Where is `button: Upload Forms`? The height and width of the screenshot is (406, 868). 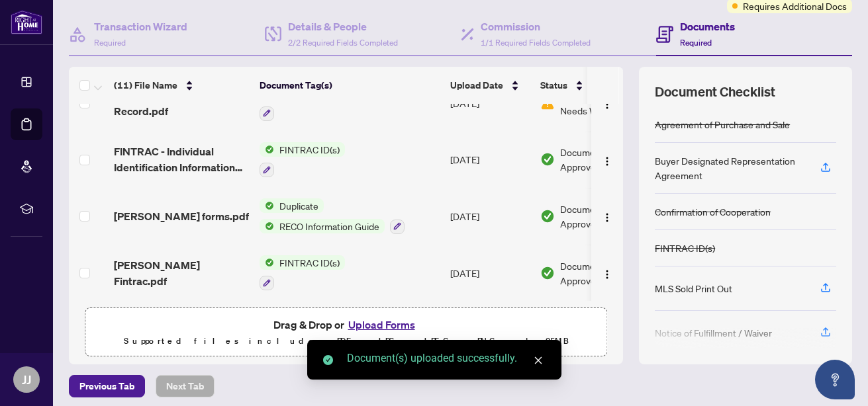 button: Upload Forms is located at coordinates (381, 325).